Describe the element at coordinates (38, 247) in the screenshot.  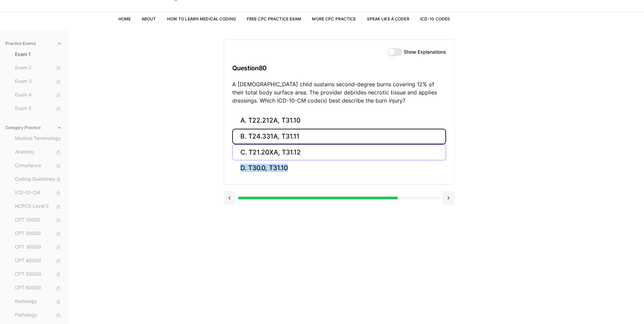
I see `span: CPT 30000` at that location.